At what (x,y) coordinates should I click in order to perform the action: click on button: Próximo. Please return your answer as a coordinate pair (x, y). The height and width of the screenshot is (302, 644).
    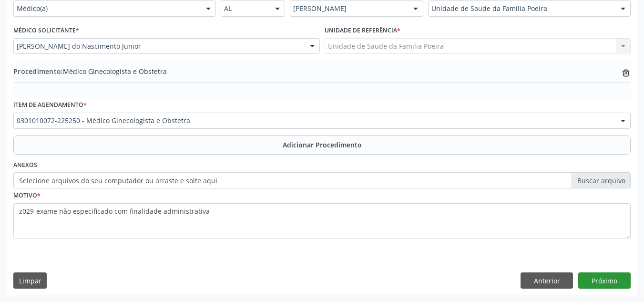
    Looking at the image, I should click on (604, 280).